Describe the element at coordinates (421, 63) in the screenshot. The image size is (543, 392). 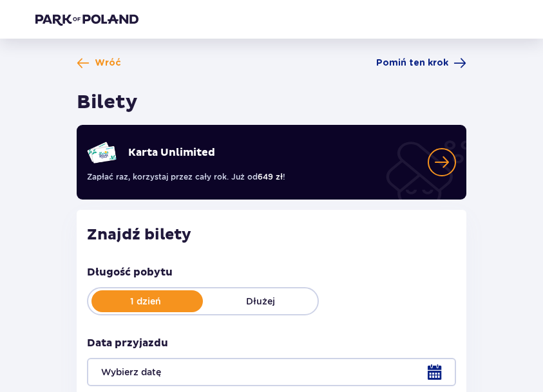
I see `a: Pomiń ten krok` at that location.